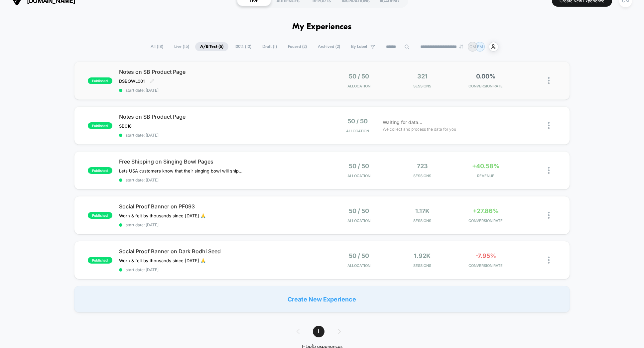 This screenshot has height=348, width=644. Describe the element at coordinates (322, 299) in the screenshot. I see `div: Create New Experience` at that location.